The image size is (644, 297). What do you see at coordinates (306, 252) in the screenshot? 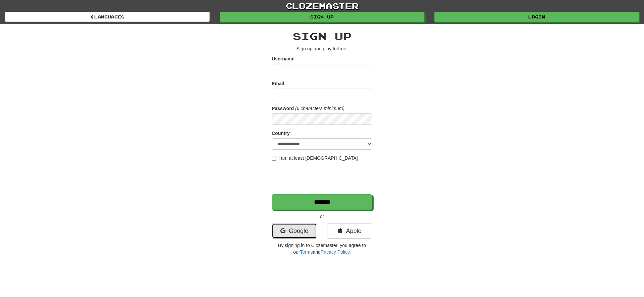
I see `a: Terms` at bounding box center [306, 252].